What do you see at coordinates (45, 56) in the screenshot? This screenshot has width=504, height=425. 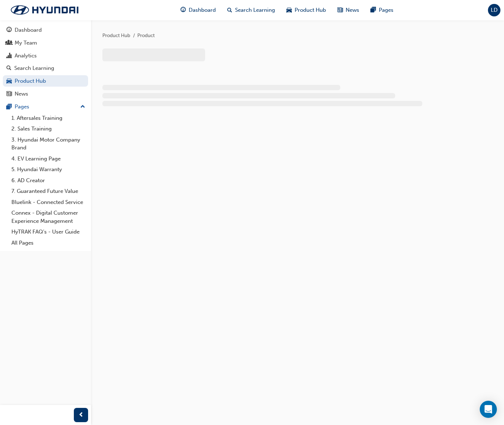 I see `a: Analytics` at bounding box center [45, 56].